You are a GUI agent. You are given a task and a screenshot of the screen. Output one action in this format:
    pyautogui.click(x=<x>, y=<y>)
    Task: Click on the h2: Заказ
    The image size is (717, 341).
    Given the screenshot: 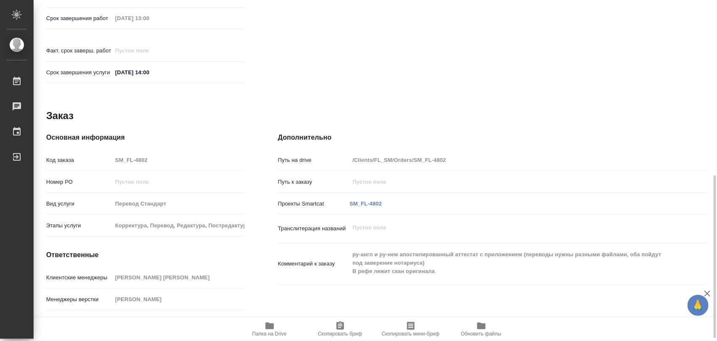 What is the action you would take?
    pyautogui.click(x=60, y=116)
    